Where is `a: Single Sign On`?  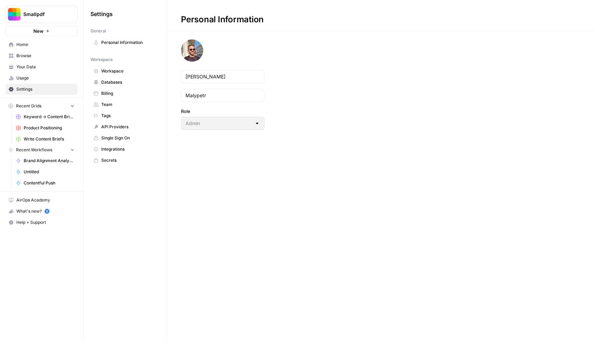
a: Single Sign On is located at coordinates (125, 138).